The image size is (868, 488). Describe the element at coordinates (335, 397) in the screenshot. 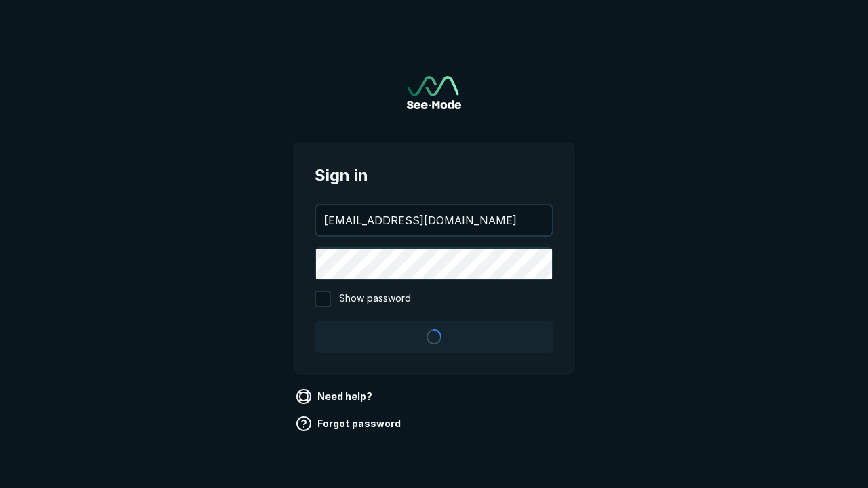

I see `a: Need help?` at that location.